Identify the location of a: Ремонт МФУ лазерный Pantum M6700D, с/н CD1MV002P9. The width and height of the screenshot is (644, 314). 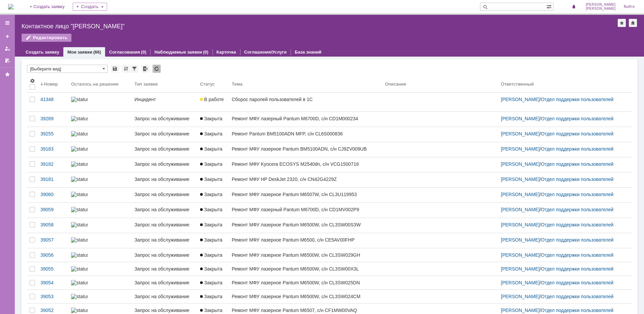
(305, 211).